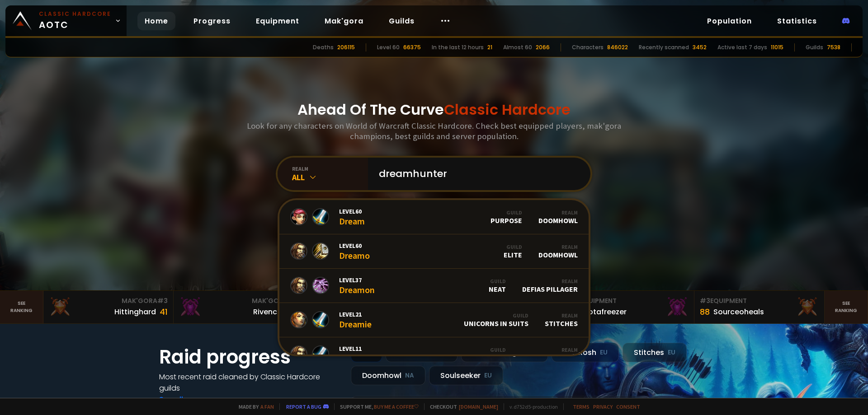  What do you see at coordinates (618, 47) in the screenshot?
I see `div: 846022` at bounding box center [618, 47].